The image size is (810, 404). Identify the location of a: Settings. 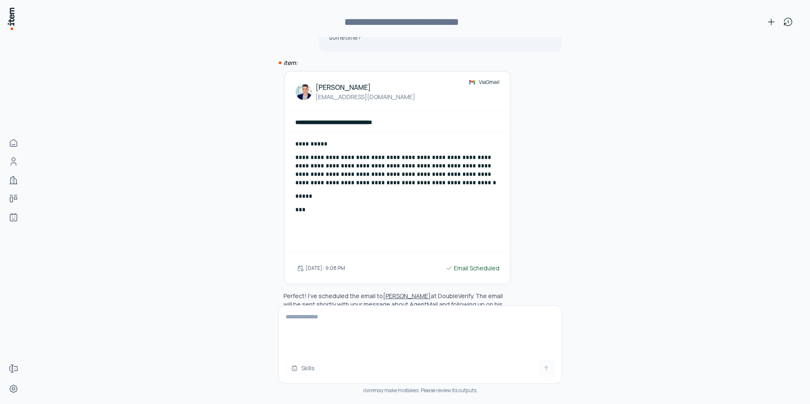
(13, 389).